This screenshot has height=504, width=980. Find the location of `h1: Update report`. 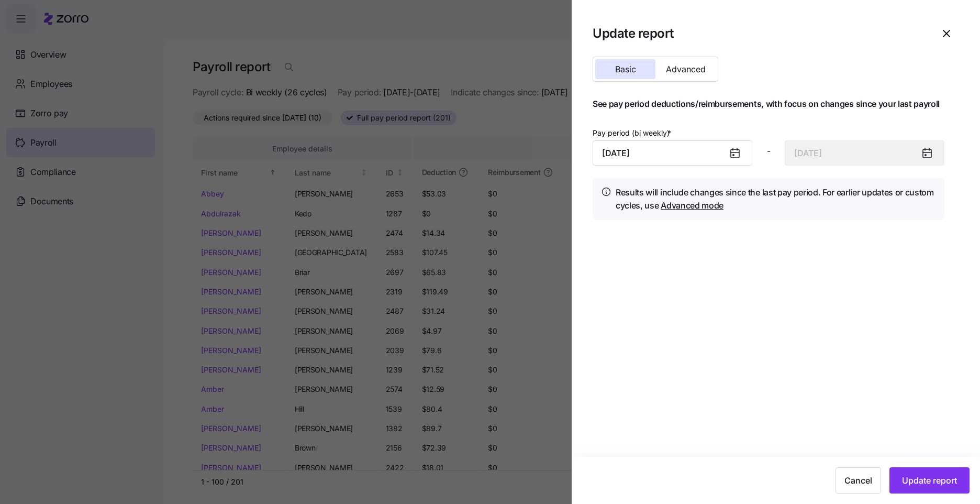

h1: Update report is located at coordinates (633, 33).